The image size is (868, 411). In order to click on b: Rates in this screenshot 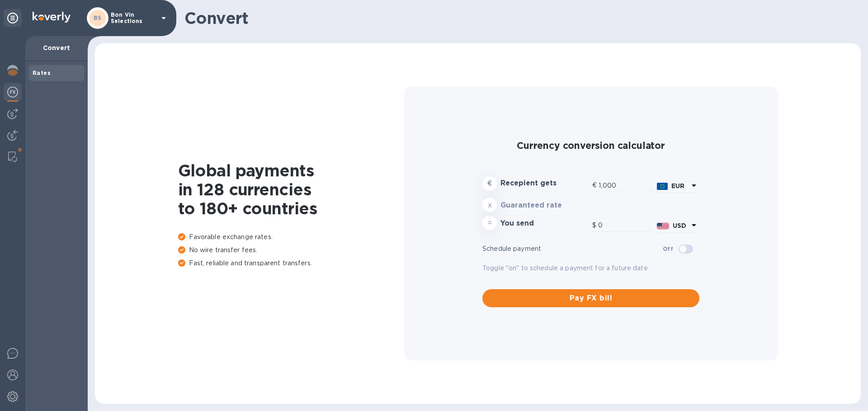, I will do `click(42, 73)`.